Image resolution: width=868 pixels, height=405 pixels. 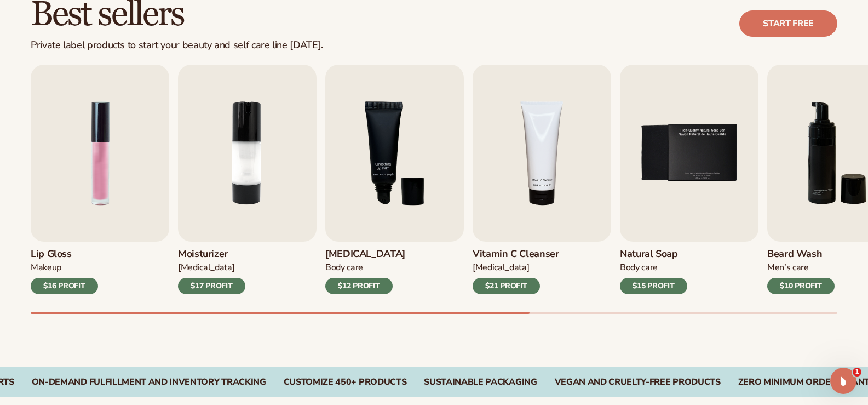 I want to click on div: $16 PROFIT, so click(x=64, y=286).